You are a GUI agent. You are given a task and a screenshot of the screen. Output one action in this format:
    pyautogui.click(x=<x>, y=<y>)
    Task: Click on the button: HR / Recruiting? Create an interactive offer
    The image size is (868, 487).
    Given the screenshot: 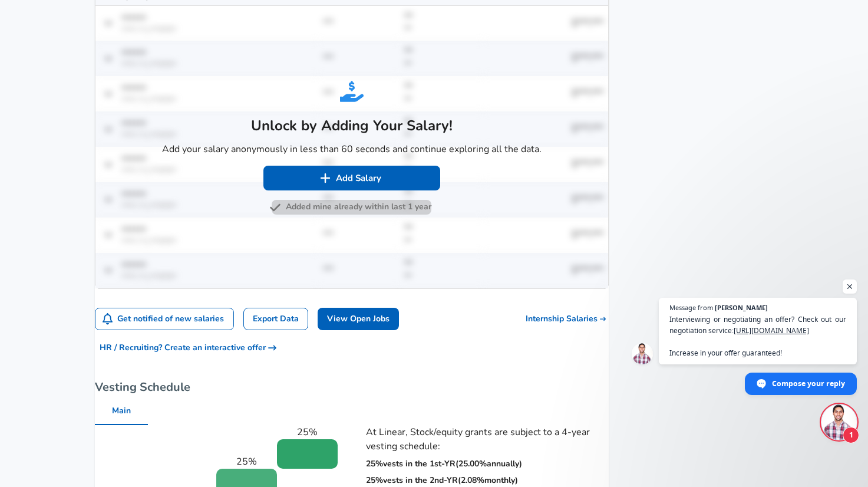 What is the action you would take?
    pyautogui.click(x=188, y=348)
    